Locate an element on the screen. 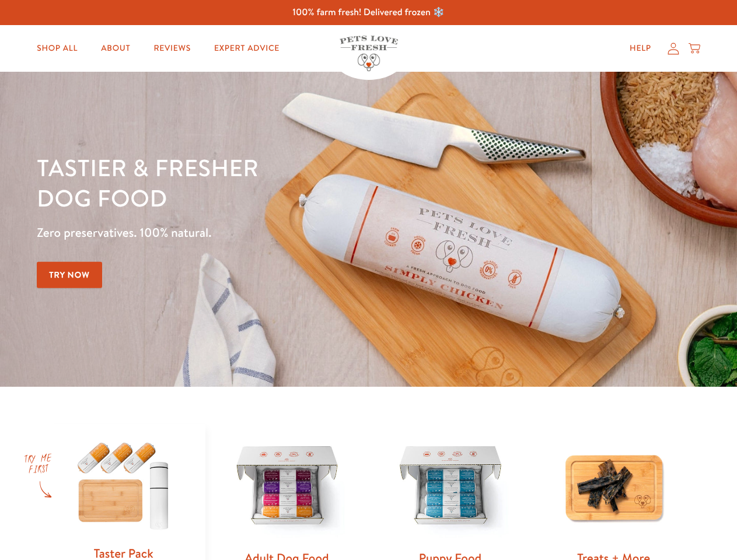 The image size is (737, 560). a: Try Now is located at coordinates (69, 275).